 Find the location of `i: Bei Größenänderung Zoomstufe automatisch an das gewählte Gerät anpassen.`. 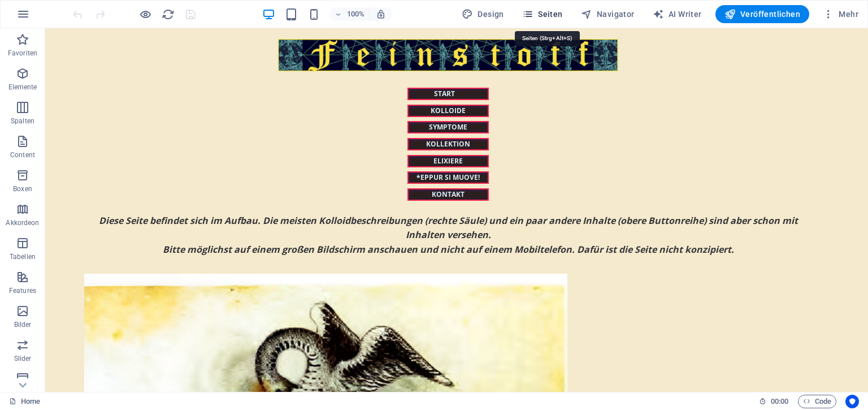

i: Bei Größenänderung Zoomstufe automatisch an das gewählte Gerät anpassen. is located at coordinates (381, 14).